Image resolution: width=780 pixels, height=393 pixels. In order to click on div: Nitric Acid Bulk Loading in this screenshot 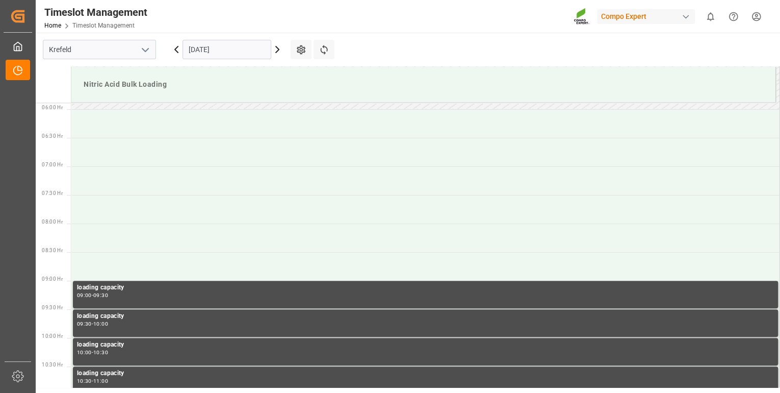, I will do `click(423, 84)`.